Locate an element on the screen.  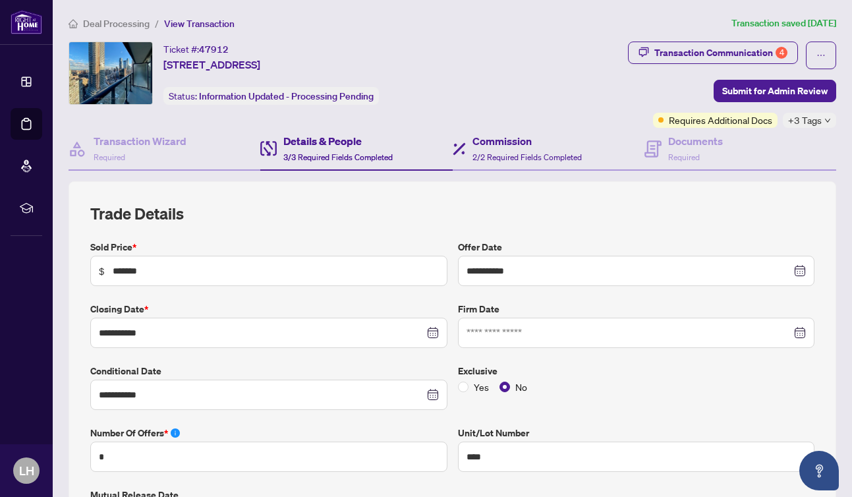
span: Yes is located at coordinates (481, 387).